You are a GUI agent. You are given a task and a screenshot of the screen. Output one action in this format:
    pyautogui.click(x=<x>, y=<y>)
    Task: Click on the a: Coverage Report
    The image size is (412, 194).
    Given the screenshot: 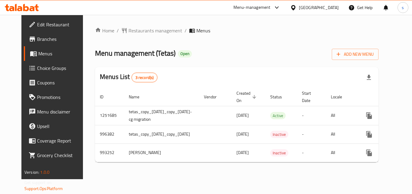 What is the action you would take?
    pyautogui.click(x=57, y=140)
    